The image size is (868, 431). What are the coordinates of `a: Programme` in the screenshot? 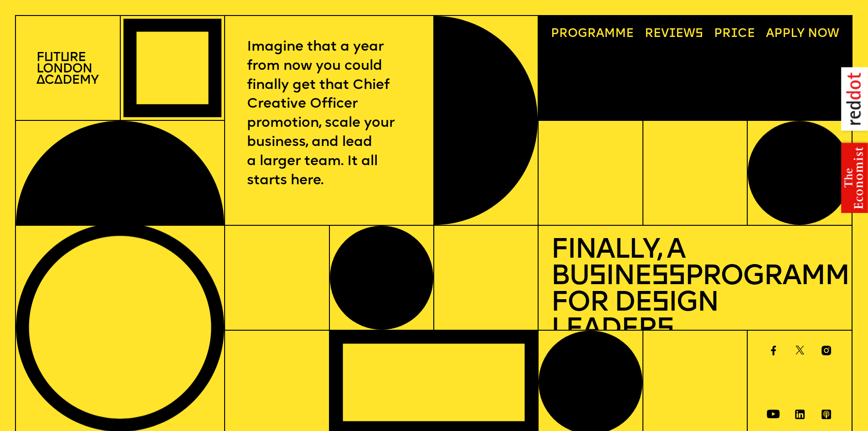 It's located at (592, 33).